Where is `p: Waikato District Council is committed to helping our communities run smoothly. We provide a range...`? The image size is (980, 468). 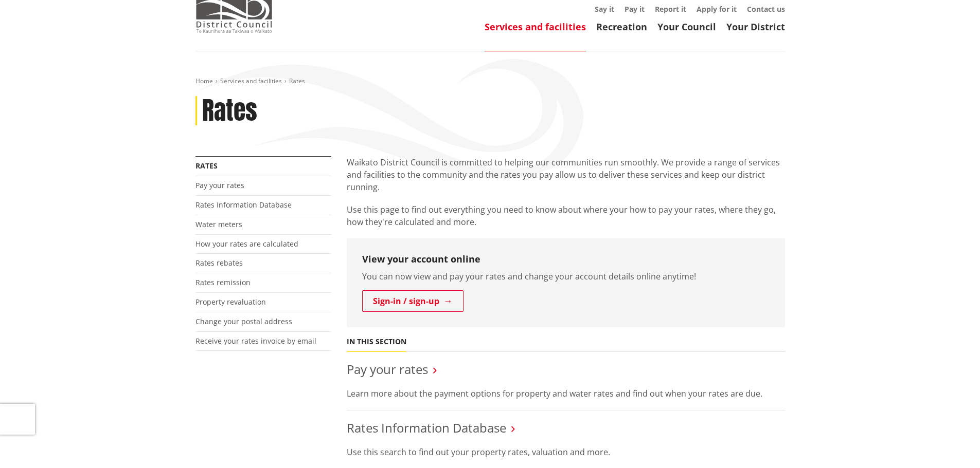
p: Waikato District Council is committed to helping our communities run smoothly. We provide a range... is located at coordinates (566, 175).